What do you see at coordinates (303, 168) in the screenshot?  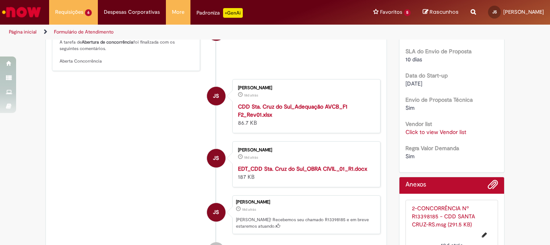 I see `a: EDT_CDD Sta. Cruz do Sul_OBRA CIVIL_01_R1.docx` at bounding box center [303, 168].